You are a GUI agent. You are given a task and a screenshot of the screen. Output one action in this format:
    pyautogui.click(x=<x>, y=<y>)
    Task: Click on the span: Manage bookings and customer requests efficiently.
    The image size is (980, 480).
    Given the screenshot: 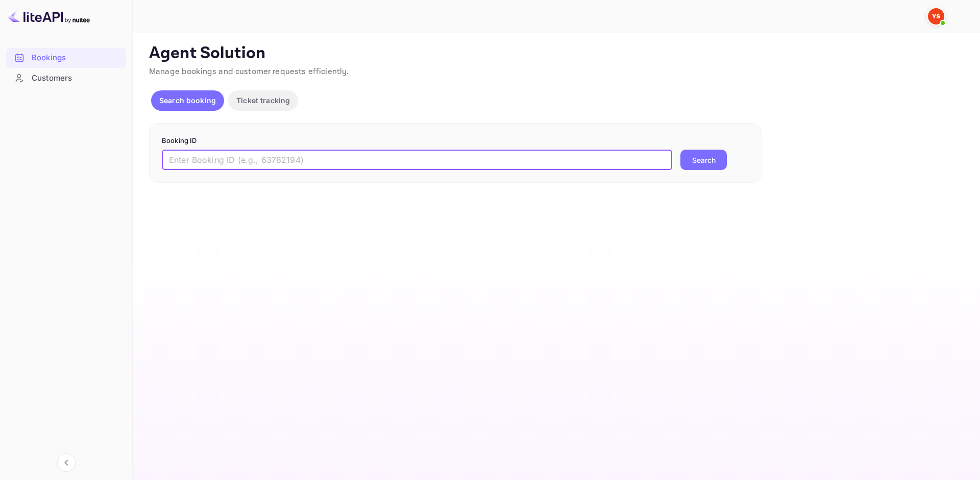 What is the action you would take?
    pyautogui.click(x=249, y=72)
    